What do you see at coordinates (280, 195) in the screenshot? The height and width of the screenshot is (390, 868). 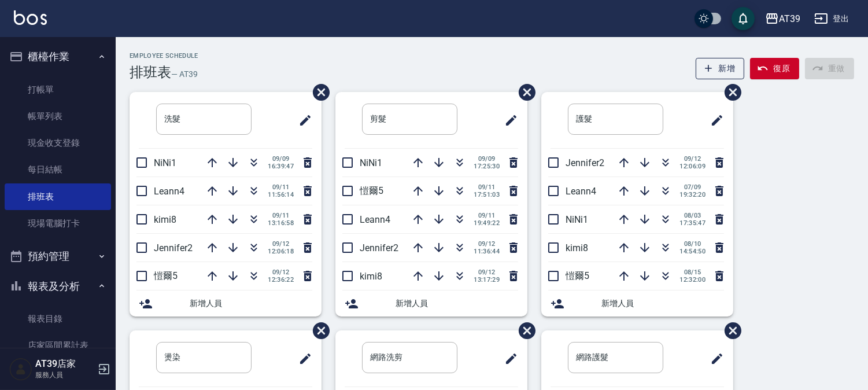 I see `span: 11:56:14` at bounding box center [280, 195].